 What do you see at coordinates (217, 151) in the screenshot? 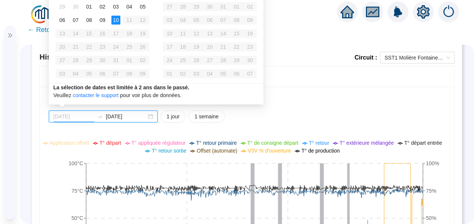
I see `span: Offset (automate)` at bounding box center [217, 151].